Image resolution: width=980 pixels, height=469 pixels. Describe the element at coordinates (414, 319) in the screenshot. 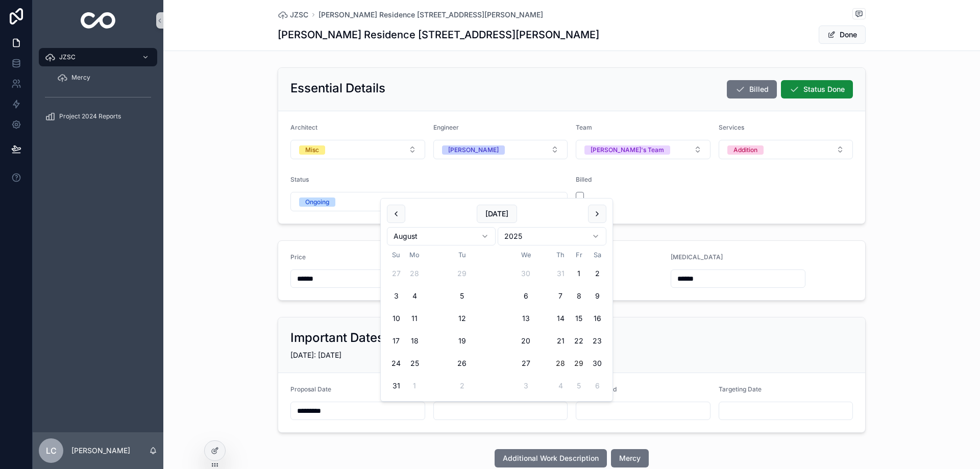

I see `button: Monday, August 11th, 2025` at that location.